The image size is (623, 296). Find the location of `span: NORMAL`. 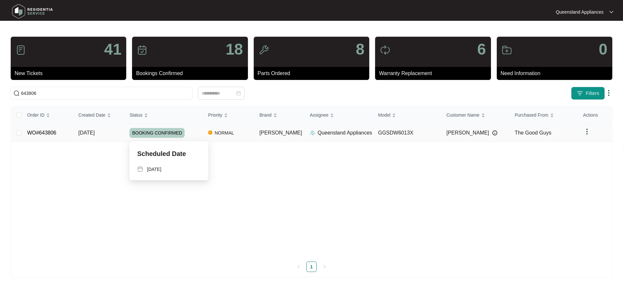

span: NORMAL is located at coordinates (224, 133).